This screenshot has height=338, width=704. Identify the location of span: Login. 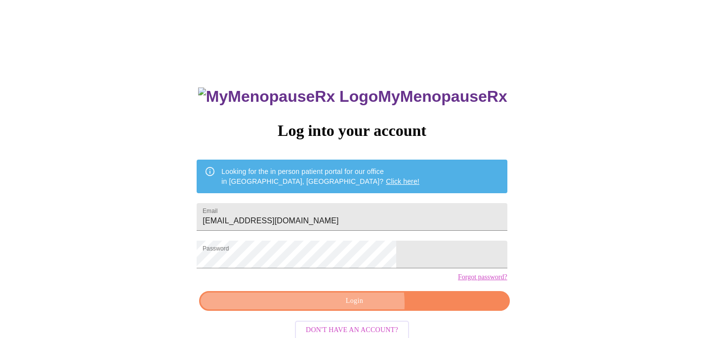
(354, 301).